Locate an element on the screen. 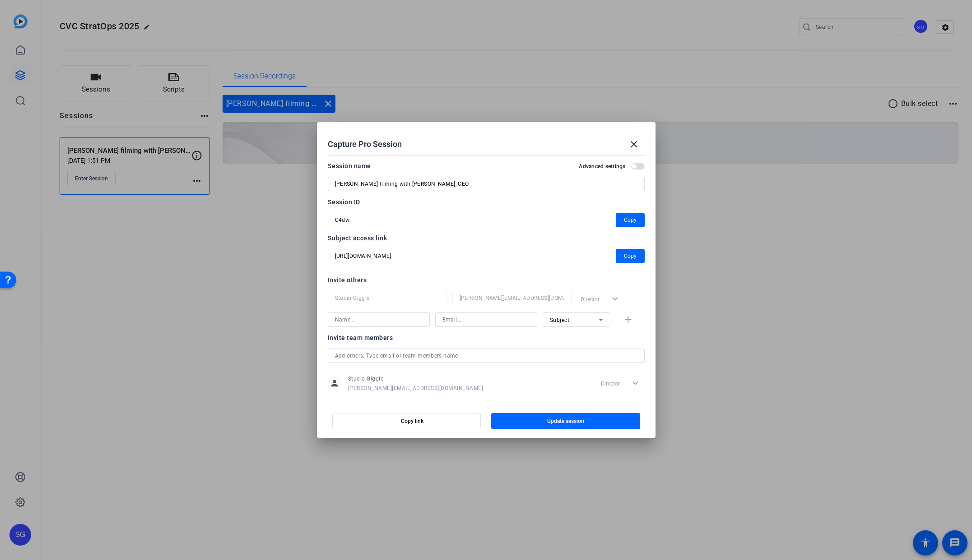 The image size is (972, 560). span: Update session is located at coordinates (566, 421).